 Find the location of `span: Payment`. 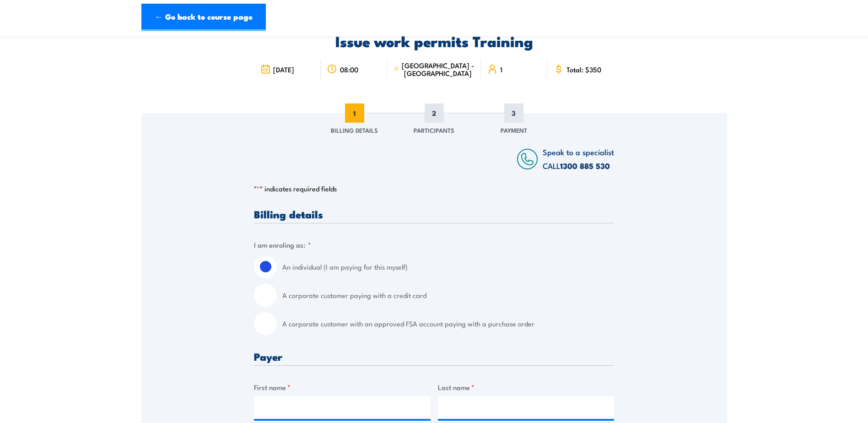

span: Payment is located at coordinates (514, 130).